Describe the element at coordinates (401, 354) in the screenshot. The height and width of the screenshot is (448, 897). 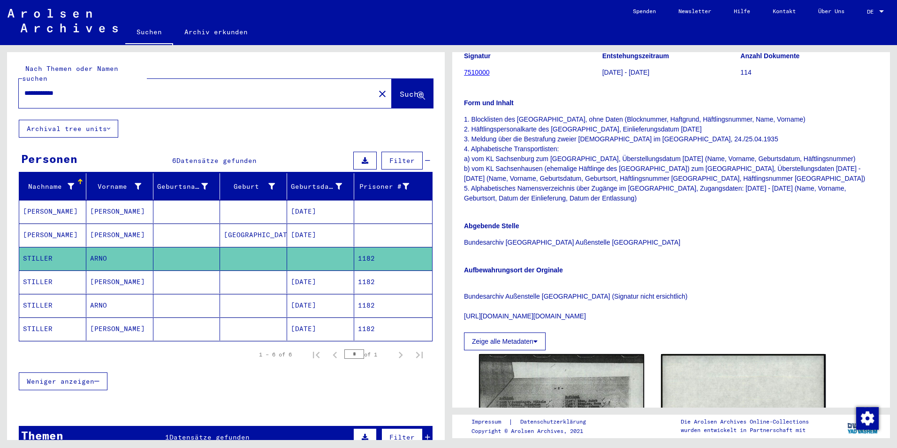
I see `button: Next page` at that location.